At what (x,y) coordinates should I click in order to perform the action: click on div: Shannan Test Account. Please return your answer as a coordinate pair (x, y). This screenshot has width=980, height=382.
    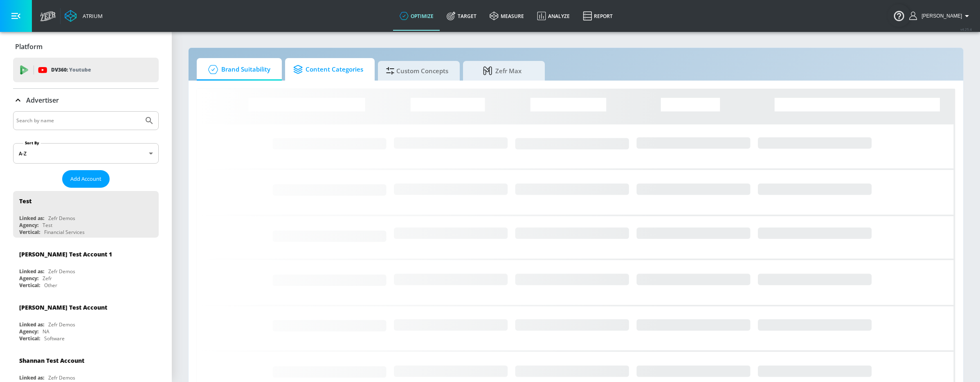
    Looking at the image, I should click on (51, 360).